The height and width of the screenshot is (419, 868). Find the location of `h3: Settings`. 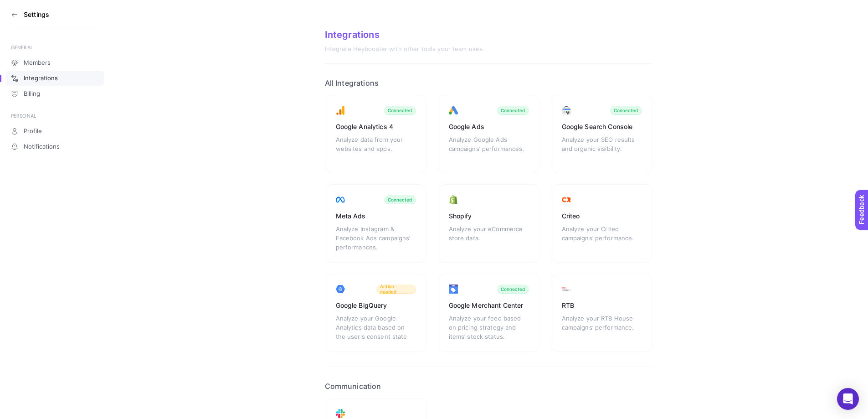

h3: Settings is located at coordinates (37, 15).